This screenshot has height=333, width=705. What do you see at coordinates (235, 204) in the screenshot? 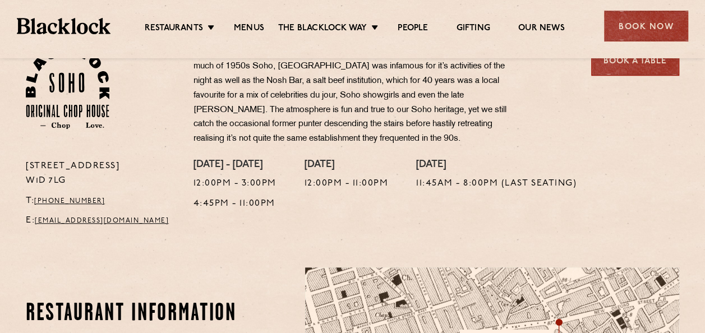
I see `p: 4:45pm - 11:00pm` at bounding box center [235, 204].